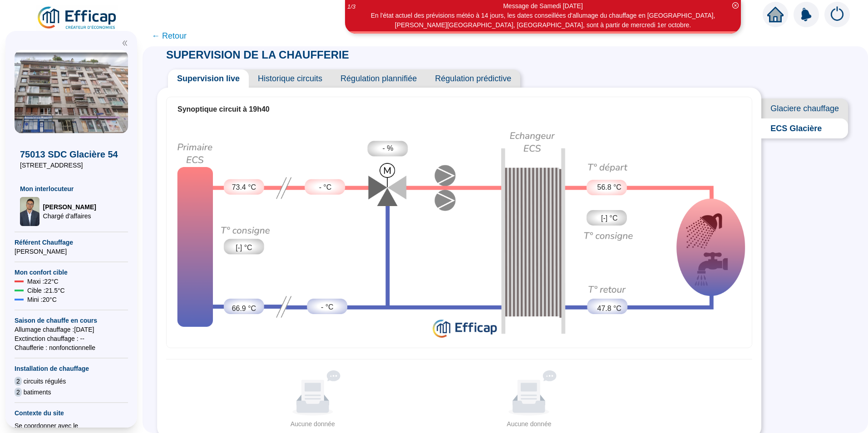 Image resolution: width=868 pixels, height=433 pixels. I want to click on span: Historique circuits, so click(290, 78).